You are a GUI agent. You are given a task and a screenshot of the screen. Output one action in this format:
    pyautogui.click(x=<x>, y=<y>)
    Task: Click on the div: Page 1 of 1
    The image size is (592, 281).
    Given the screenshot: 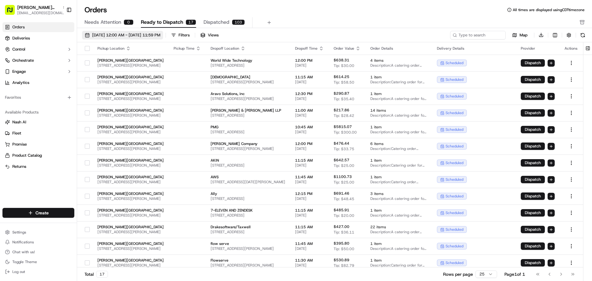 What is the action you would take?
    pyautogui.click(x=515, y=274)
    